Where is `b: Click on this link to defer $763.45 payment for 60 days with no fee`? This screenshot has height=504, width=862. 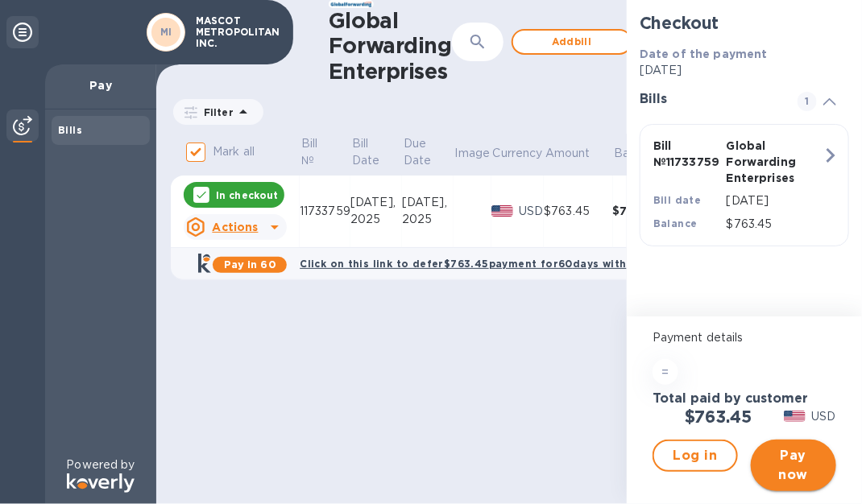 b: Click on this link to defer $763.45 payment for 60 days with no fee is located at coordinates (482, 263).